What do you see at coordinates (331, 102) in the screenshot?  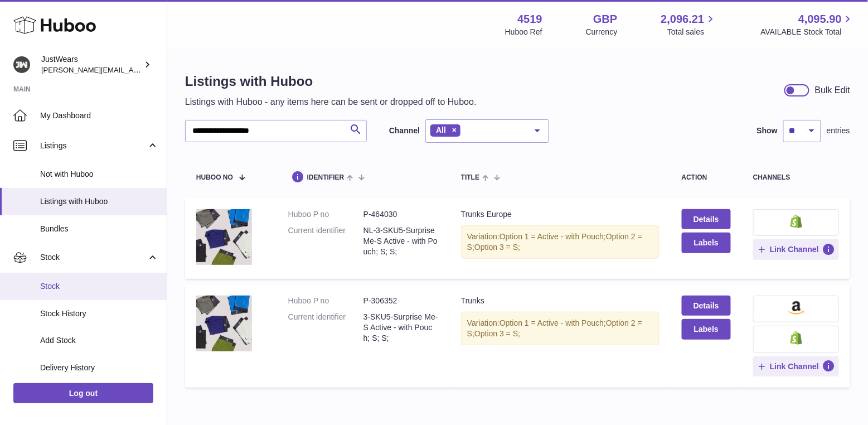 I see `p: Listings with Huboo - any items here can be sent or dropped off to Huboo.` at bounding box center [331, 102].